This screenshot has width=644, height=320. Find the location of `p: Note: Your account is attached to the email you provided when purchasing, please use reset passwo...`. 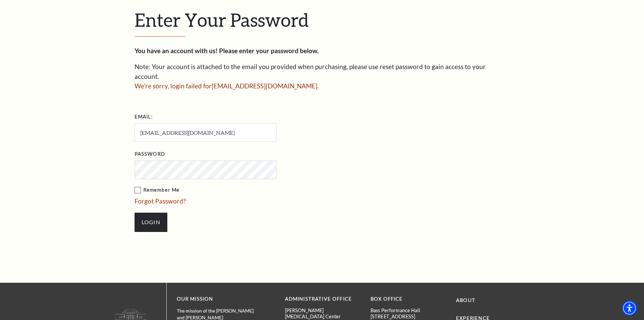

p: Note: Your account is attached to the email you provided when purchasing, please use reset passwo... is located at coordinates (322, 72).